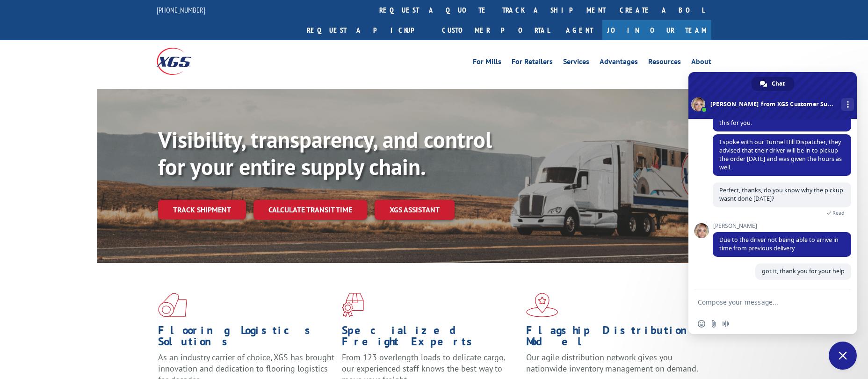 The height and width of the screenshot is (379, 868). I want to click on span: Chat, so click(778, 83).